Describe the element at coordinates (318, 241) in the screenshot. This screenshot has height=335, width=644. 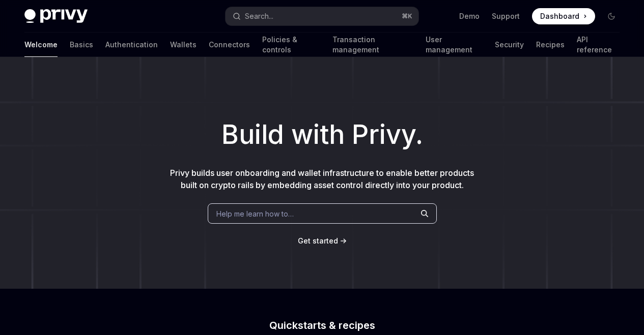
I see `span: Get started` at that location.